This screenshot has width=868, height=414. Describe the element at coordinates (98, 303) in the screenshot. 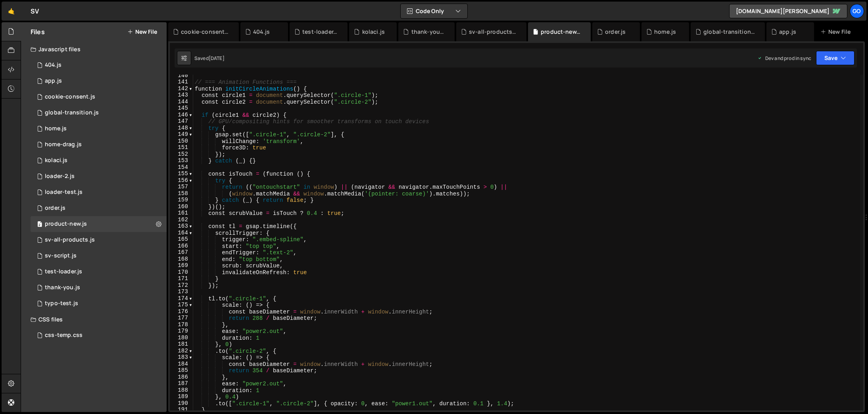

I see `div: 14248/43355.js` at that location.